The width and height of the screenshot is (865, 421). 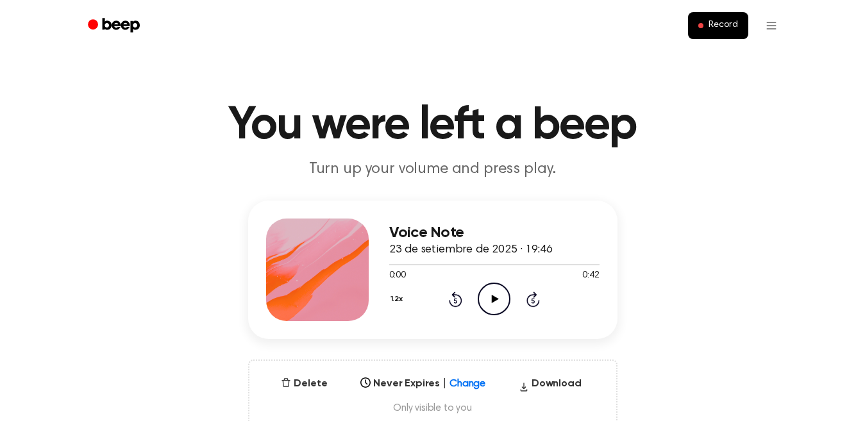 I want to click on button: Record, so click(x=717, y=26).